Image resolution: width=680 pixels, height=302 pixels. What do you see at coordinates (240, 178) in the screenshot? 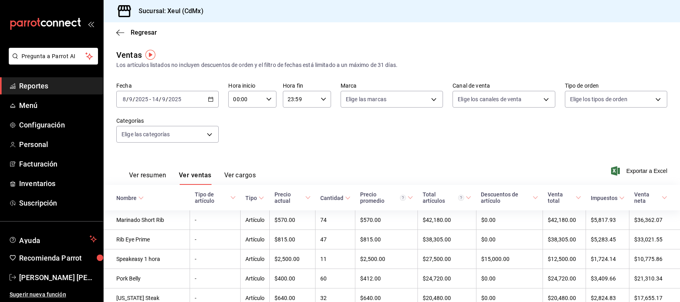
I see `button: Ver cargos` at bounding box center [240, 178].